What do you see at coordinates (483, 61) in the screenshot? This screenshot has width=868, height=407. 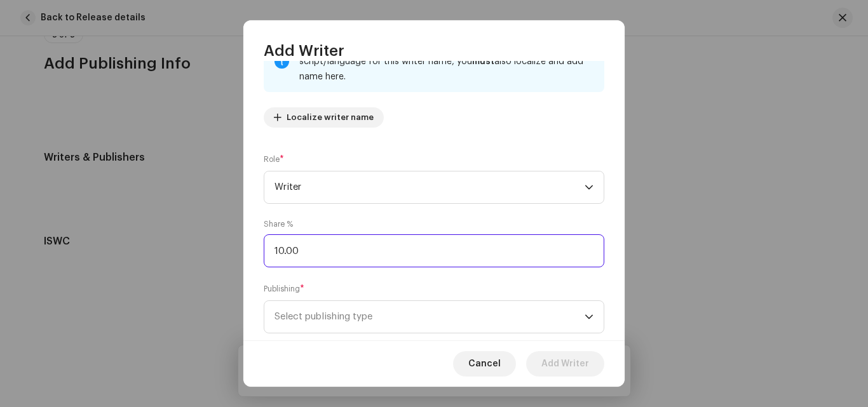 I see `strong: must` at bounding box center [483, 61].